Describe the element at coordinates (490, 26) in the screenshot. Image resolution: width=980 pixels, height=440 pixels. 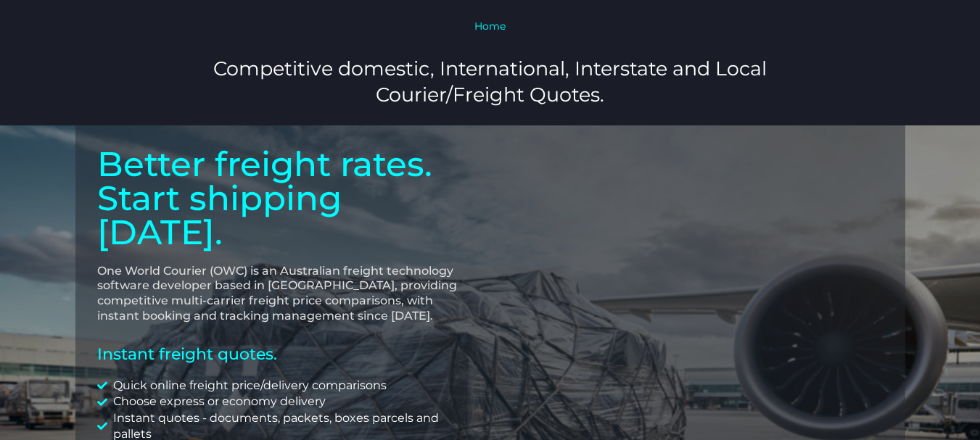
I see `a: Home` at that location.